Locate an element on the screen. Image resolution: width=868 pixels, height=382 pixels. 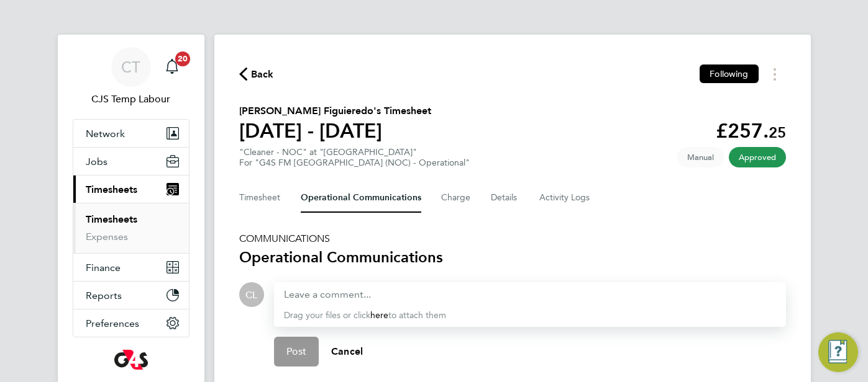
span: CT is located at coordinates (130, 67).